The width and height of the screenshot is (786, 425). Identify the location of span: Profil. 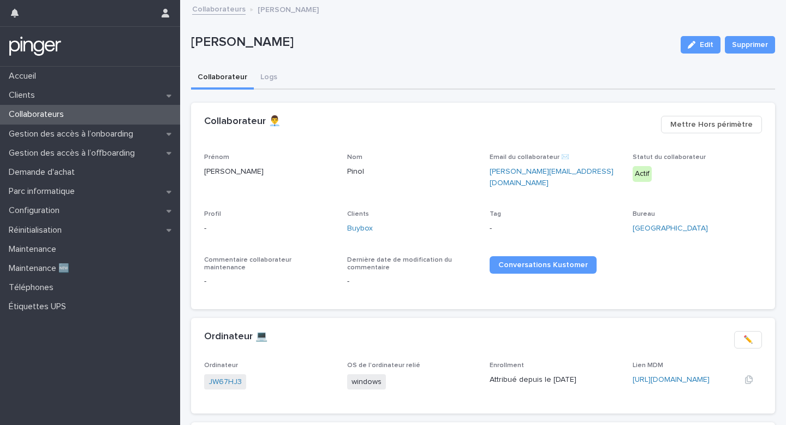
(212, 214).